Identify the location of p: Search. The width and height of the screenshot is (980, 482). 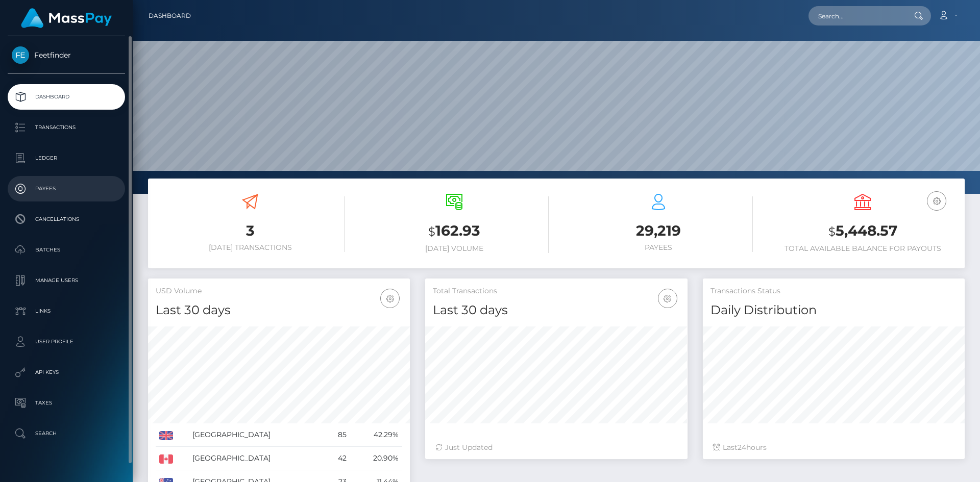
(66, 434).